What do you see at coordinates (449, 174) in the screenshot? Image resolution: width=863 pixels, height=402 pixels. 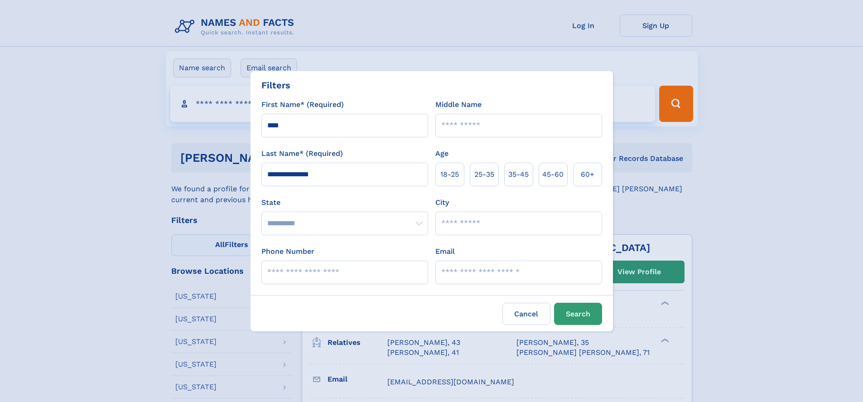 I see `span: 18‑25` at bounding box center [449, 174].